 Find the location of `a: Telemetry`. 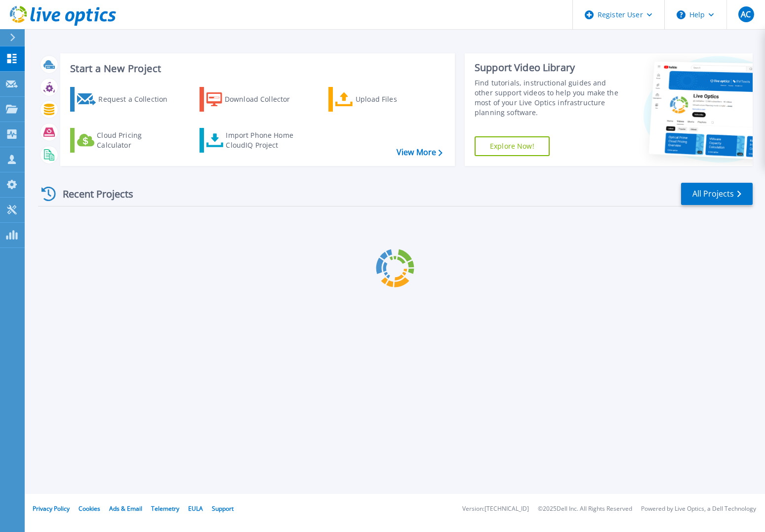

a: Telemetry is located at coordinates (165, 508).